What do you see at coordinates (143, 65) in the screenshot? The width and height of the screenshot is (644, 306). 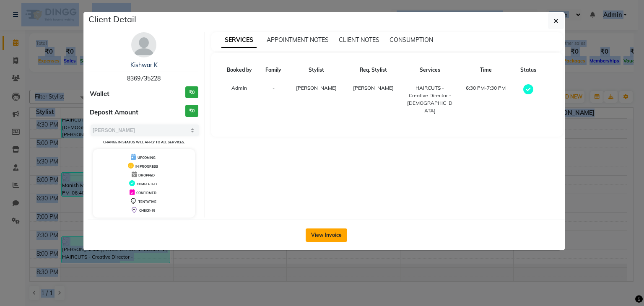 I see `a: Kishwar K` at bounding box center [143, 65].